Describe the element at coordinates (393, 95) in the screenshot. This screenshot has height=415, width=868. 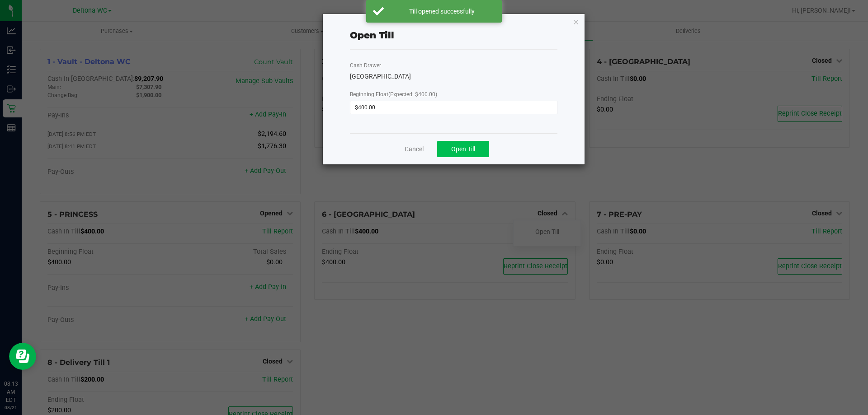
I see `span: Beginning Float` at that location.